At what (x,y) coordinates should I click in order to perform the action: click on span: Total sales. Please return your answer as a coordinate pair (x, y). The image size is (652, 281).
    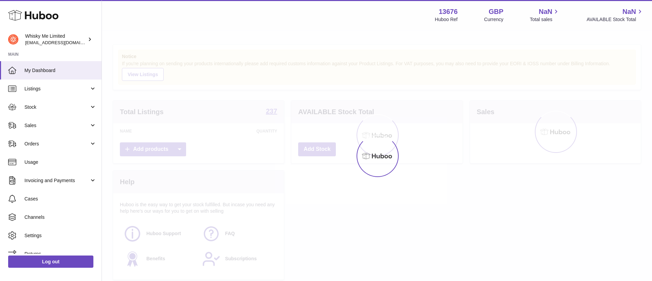
    Looking at the image, I should click on (545, 19).